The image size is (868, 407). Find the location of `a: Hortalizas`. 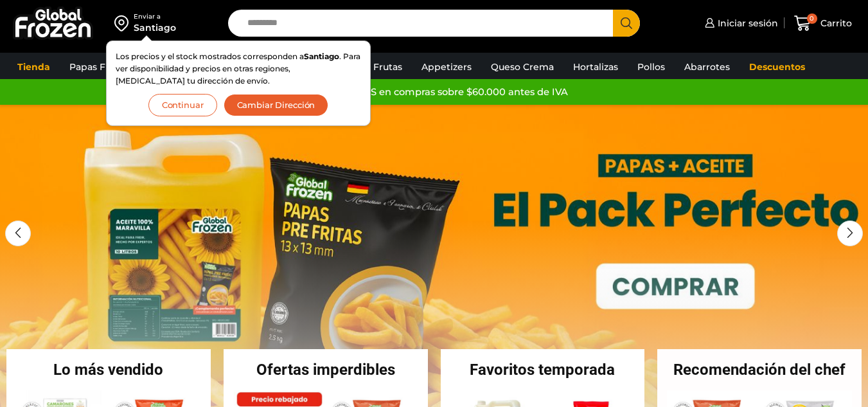

a: Hortalizas is located at coordinates (596, 67).